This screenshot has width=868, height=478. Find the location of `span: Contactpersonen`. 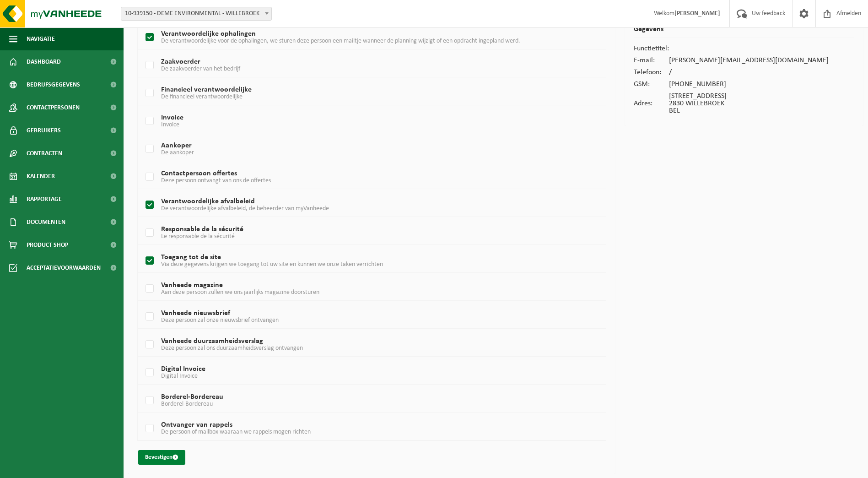

span: Contactpersonen is located at coordinates (53, 107).